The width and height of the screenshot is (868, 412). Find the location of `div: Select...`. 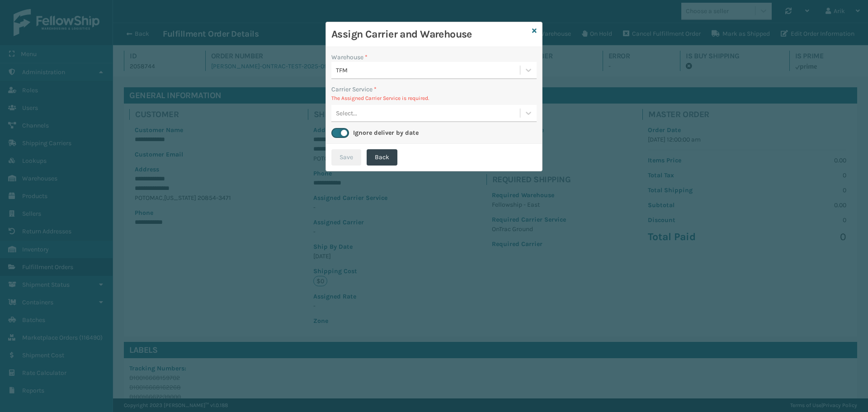

div: Select... is located at coordinates (346, 113).